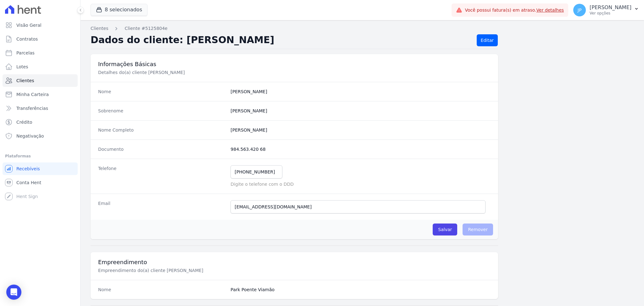  I want to click on h3: Informações Básicas, so click(294, 64).